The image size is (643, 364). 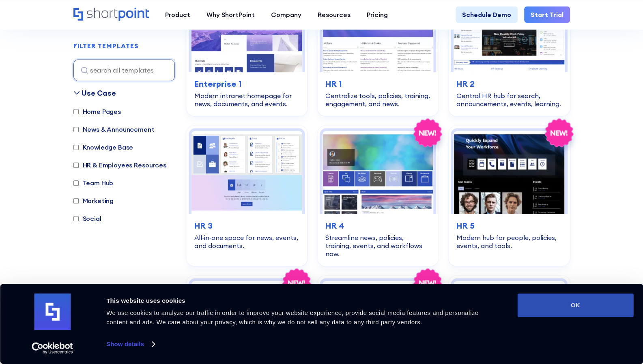 I want to click on a: Usercentrics Cookiebot - opens in a new window, so click(x=52, y=348).